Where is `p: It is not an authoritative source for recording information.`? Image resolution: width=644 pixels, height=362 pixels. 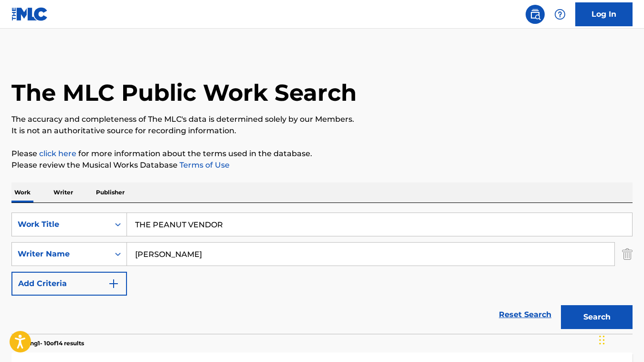
p: It is not an authoritative source for recording information. is located at coordinates (322, 131).